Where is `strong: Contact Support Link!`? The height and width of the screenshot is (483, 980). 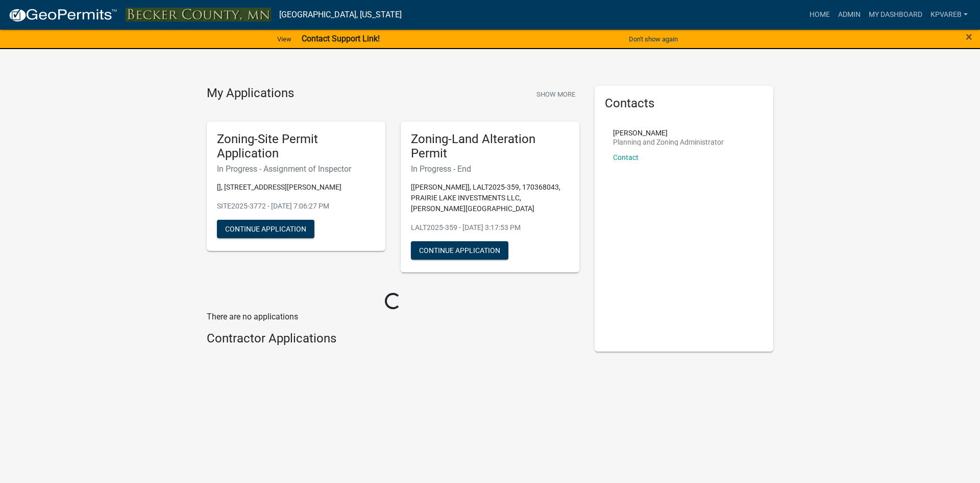 strong: Contact Support Link! is located at coordinates (341, 38).